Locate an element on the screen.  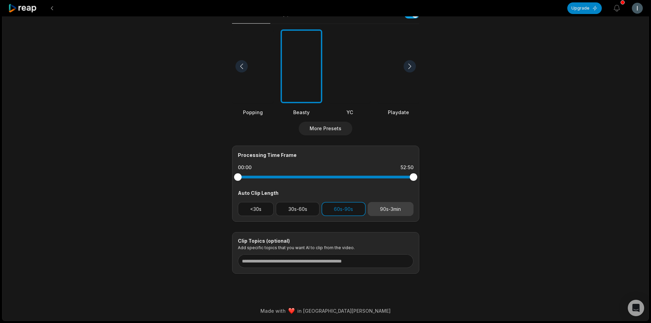
div: Auto Clip Length is located at coordinates (326, 193).